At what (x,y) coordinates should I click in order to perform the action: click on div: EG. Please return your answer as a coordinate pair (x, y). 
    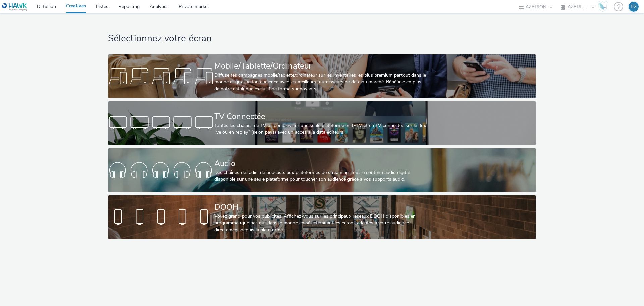
    Looking at the image, I should click on (633, 7).